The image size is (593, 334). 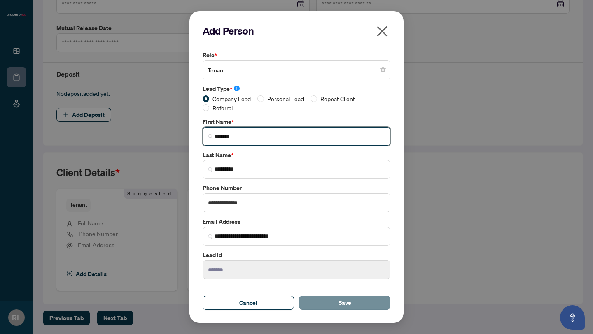 I want to click on span: close-circle, so click(x=383, y=70).